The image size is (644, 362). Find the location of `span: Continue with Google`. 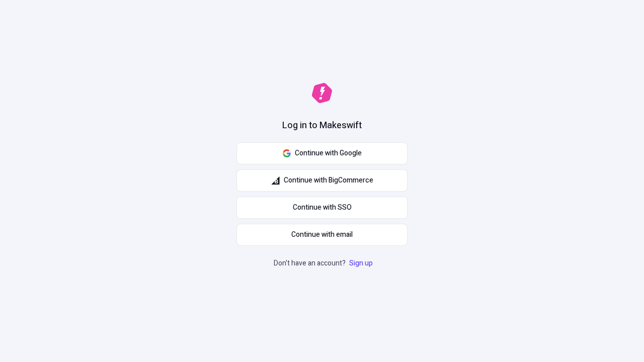

span: Continue with Google is located at coordinates (328, 154).